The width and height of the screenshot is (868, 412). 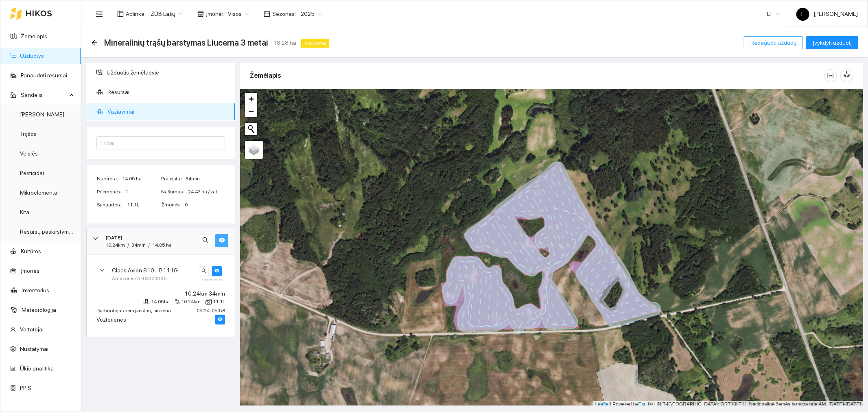 I want to click on a: Trąšos, so click(x=28, y=134).